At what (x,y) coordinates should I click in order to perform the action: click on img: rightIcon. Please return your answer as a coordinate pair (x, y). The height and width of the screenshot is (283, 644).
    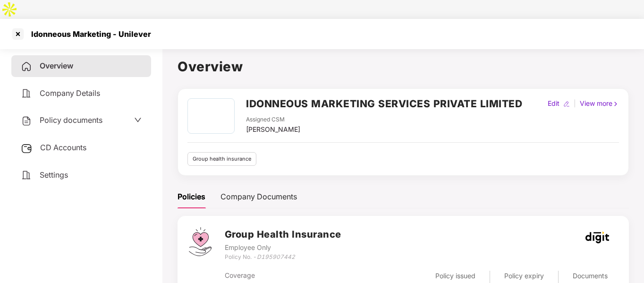
    Looking at the image, I should click on (615, 104).